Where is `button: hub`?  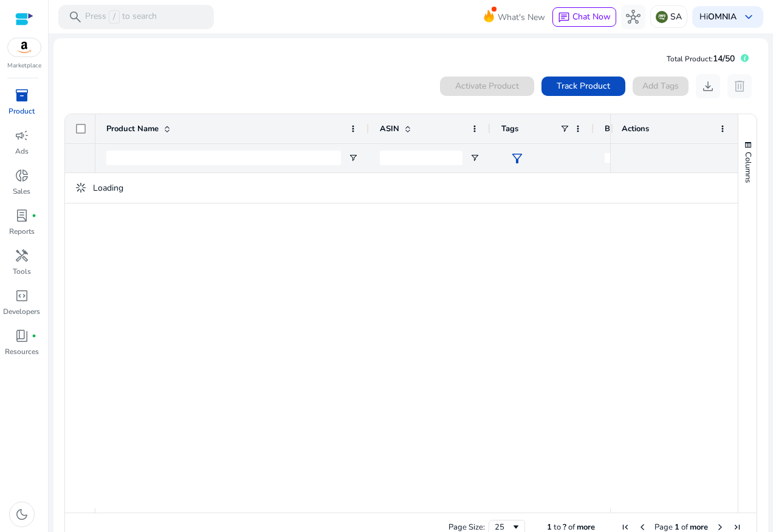 button: hub is located at coordinates (633, 17).